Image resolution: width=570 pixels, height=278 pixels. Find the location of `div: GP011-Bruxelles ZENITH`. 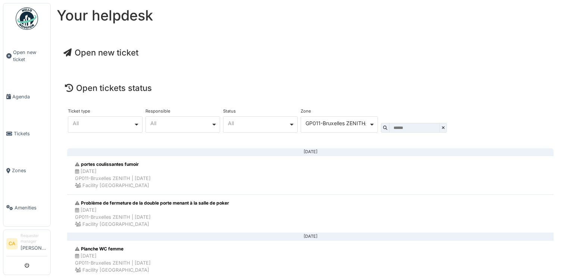

div: GP011-Bruxelles ZENITH is located at coordinates (337, 123).